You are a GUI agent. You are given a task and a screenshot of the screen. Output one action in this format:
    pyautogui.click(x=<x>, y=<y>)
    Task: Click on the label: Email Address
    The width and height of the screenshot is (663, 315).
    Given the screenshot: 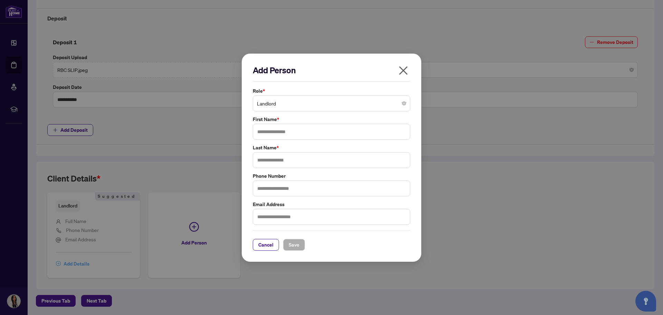 What is the action you would take?
    pyautogui.click(x=331, y=204)
    